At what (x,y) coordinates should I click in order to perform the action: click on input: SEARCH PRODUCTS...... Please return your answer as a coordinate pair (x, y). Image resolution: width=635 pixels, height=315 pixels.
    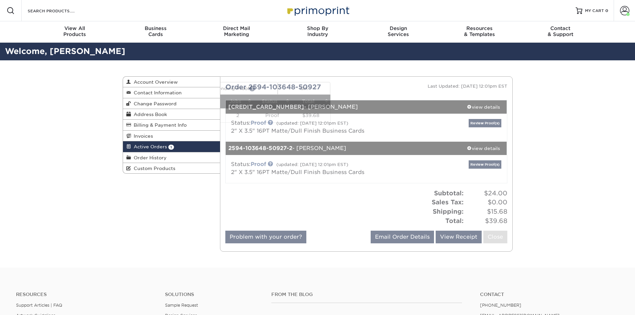
    Looking at the image, I should click on (59, 11).